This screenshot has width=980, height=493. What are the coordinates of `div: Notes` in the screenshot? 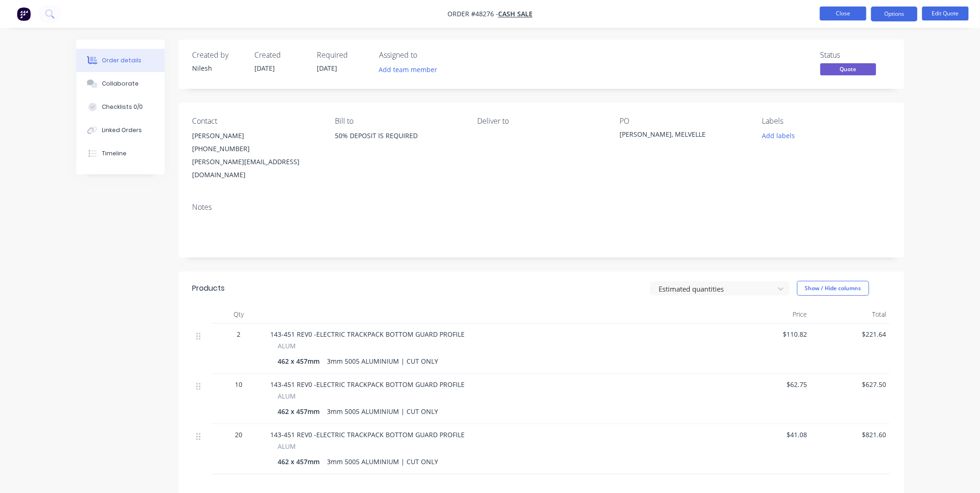 It's located at (541, 207).